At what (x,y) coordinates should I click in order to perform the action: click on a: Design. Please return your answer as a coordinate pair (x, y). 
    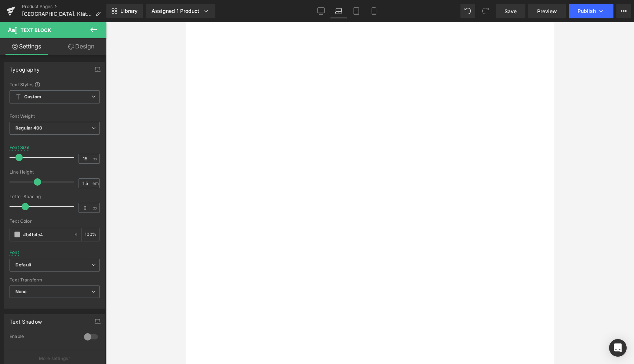
    Looking at the image, I should click on (81, 46).